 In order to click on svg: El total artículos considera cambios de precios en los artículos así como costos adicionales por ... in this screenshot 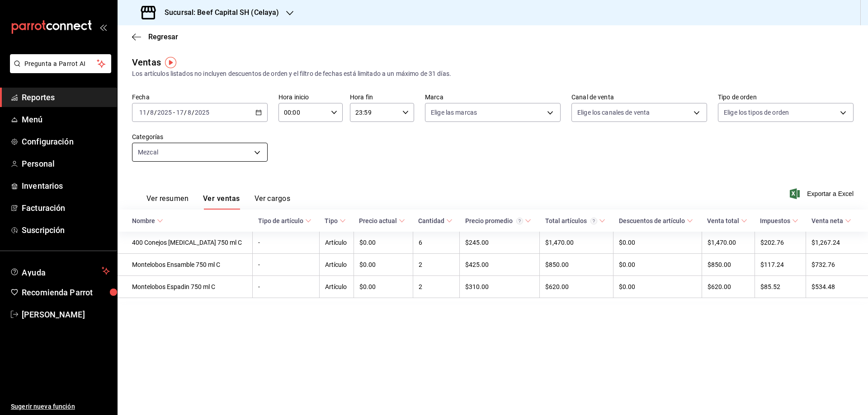, I will do `click(594, 221)`.